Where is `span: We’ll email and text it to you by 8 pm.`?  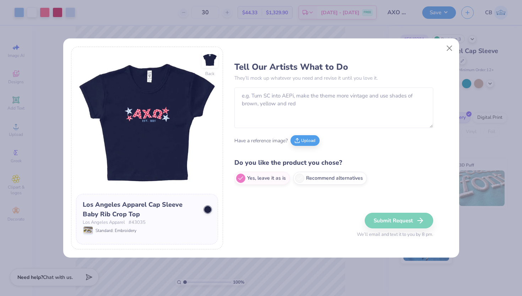
span: We’ll email and text it to you by 8 pm. is located at coordinates (395, 235).